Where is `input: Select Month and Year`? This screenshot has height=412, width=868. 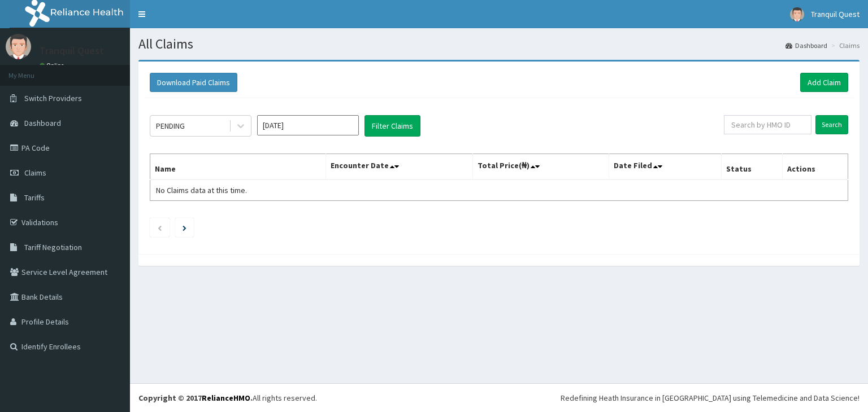 input: Select Month and Year is located at coordinates (308, 126).